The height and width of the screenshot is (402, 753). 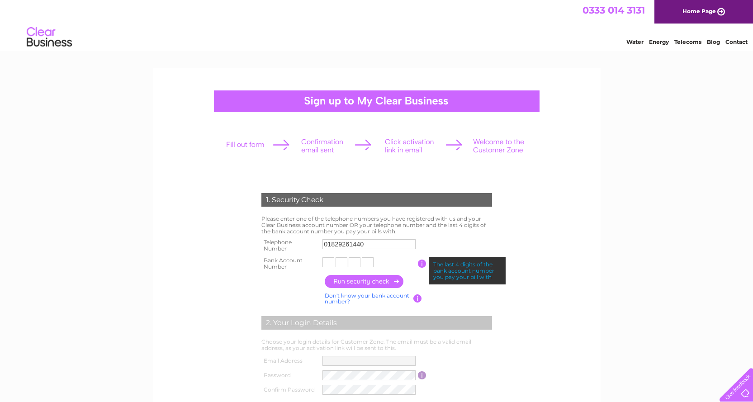 I want to click on th: Bank Account Number, so click(x=290, y=264).